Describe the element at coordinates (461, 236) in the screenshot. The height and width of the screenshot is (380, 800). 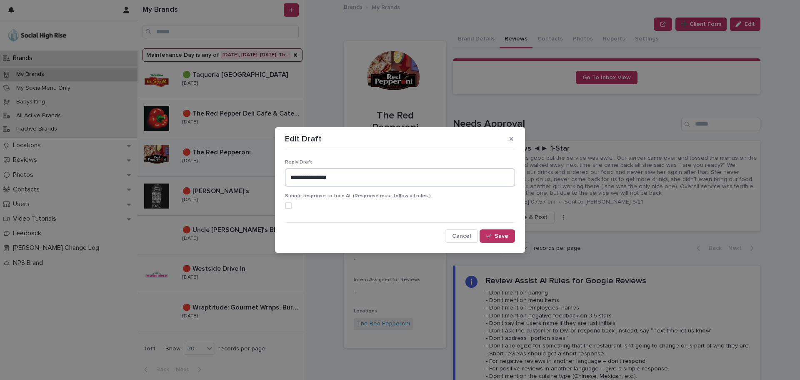
I see `button: Cancel` at that location.